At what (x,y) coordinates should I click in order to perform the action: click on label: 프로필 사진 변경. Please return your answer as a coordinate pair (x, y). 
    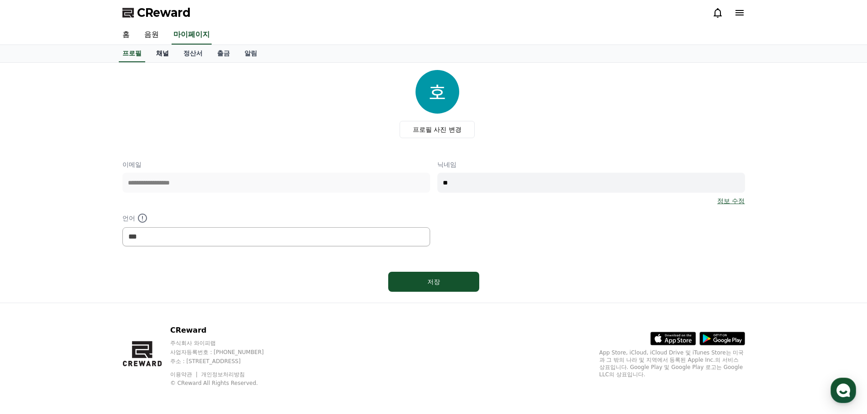
    Looking at the image, I should click on (437, 130).